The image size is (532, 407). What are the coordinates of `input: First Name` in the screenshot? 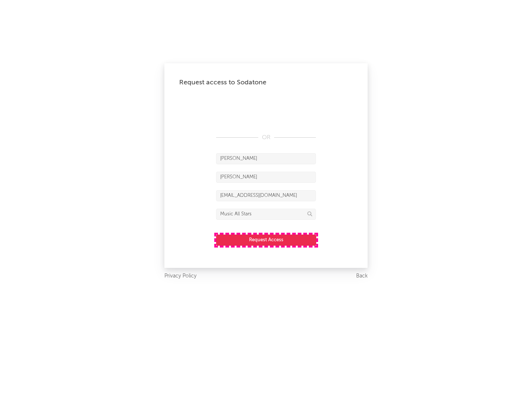 It's located at (266, 159).